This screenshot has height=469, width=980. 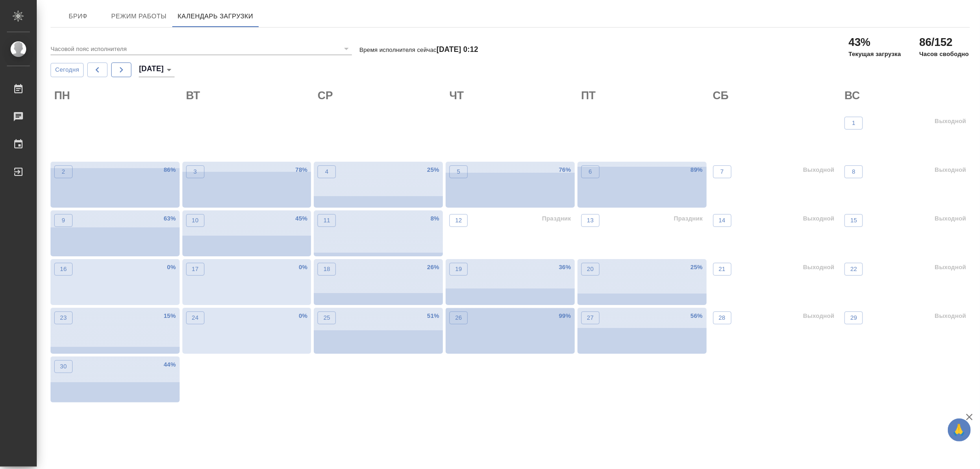 I want to click on button: 12, so click(x=458, y=221).